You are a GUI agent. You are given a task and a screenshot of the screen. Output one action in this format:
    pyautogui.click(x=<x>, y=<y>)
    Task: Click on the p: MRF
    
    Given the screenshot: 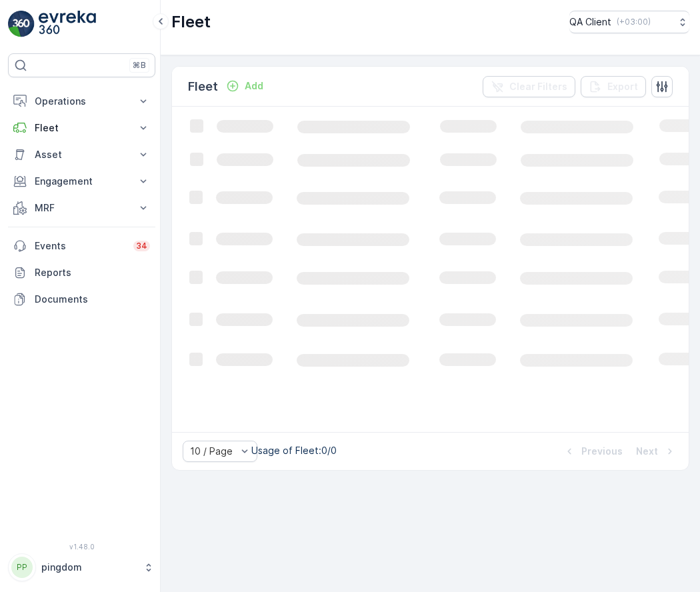 What is the action you would take?
    pyautogui.click(x=82, y=208)
    